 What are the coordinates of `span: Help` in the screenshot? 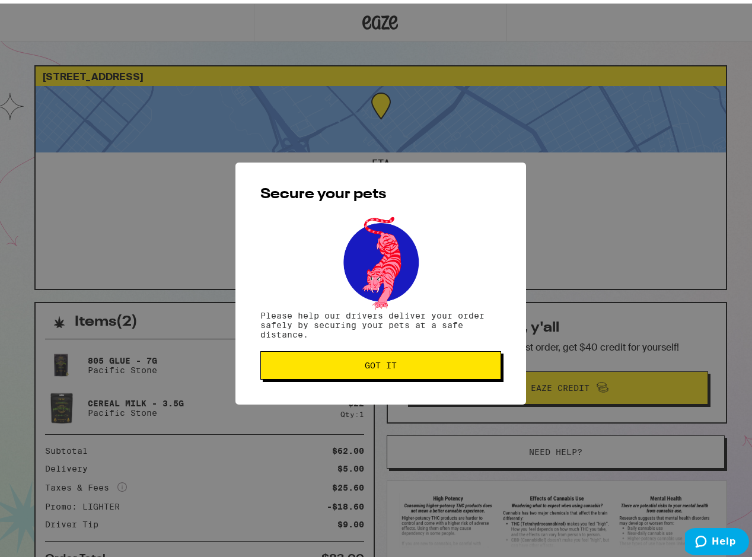 It's located at (39, 14).